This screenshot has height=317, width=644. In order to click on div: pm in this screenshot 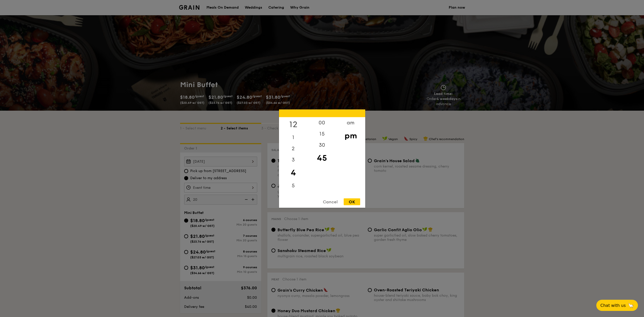, I will do `click(350, 135)`.